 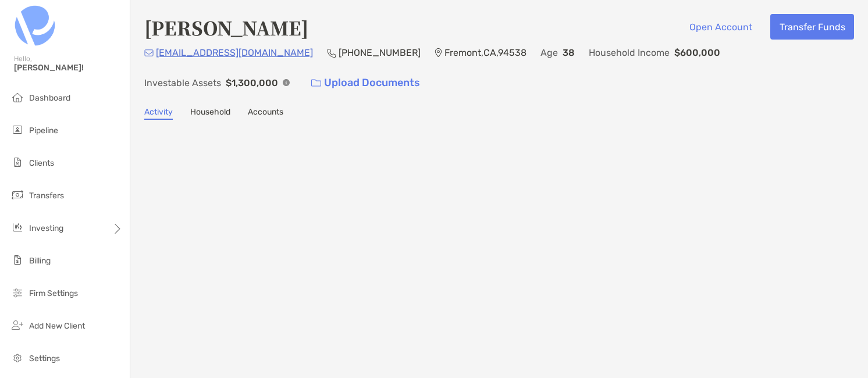 I want to click on img: Location Icon, so click(x=438, y=53).